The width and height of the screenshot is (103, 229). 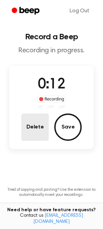 What do you see at coordinates (51, 193) in the screenshot?
I see `p: Tired of copying and pasting? Use the extension to automatically insert your recordings.` at bounding box center [51, 193].